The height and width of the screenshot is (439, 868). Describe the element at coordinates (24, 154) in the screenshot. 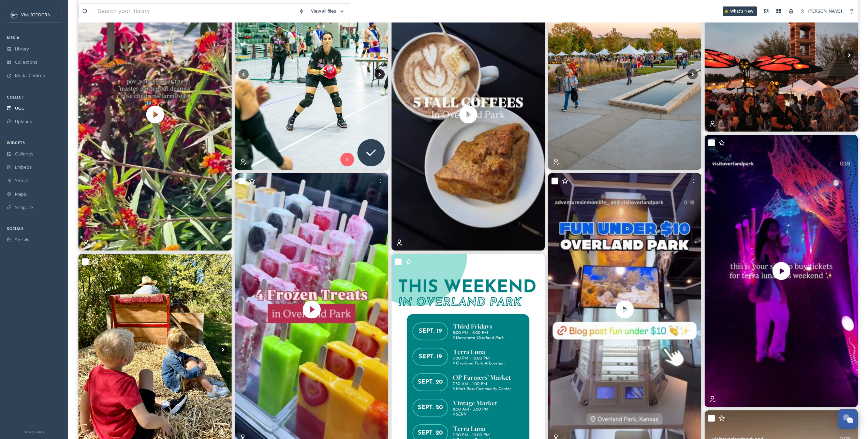

I see `span: Galleries` at that location.